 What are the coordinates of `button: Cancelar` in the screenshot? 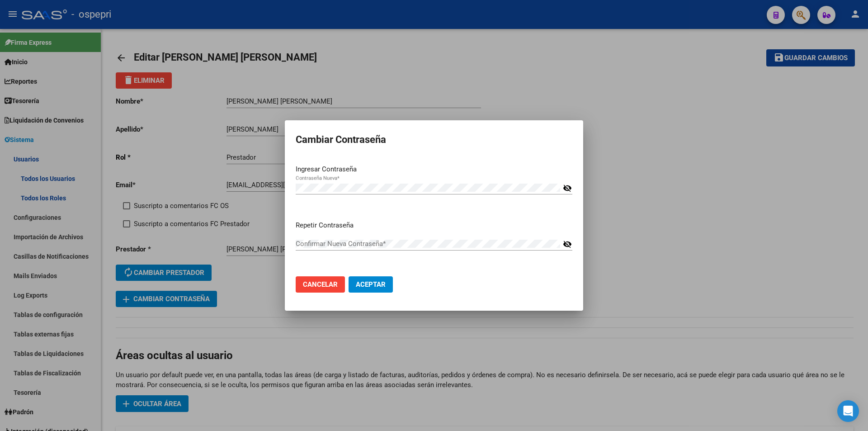 It's located at (320, 284).